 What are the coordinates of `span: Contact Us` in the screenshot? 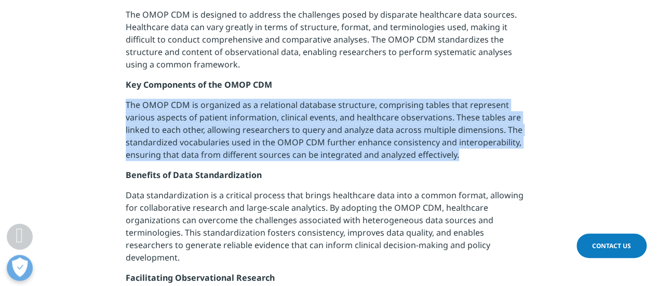 It's located at (611, 246).